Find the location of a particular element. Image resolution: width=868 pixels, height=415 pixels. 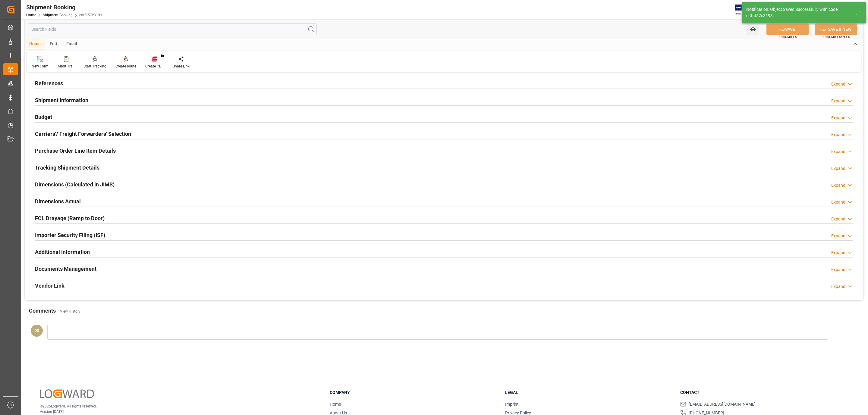

h2: Dimensions Actual is located at coordinates (58, 201).